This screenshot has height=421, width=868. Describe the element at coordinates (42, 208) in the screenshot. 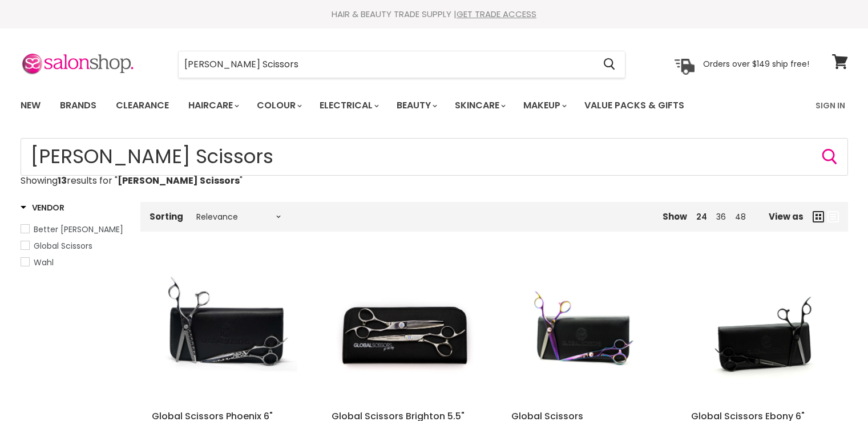

I see `span: Vendor` at that location.